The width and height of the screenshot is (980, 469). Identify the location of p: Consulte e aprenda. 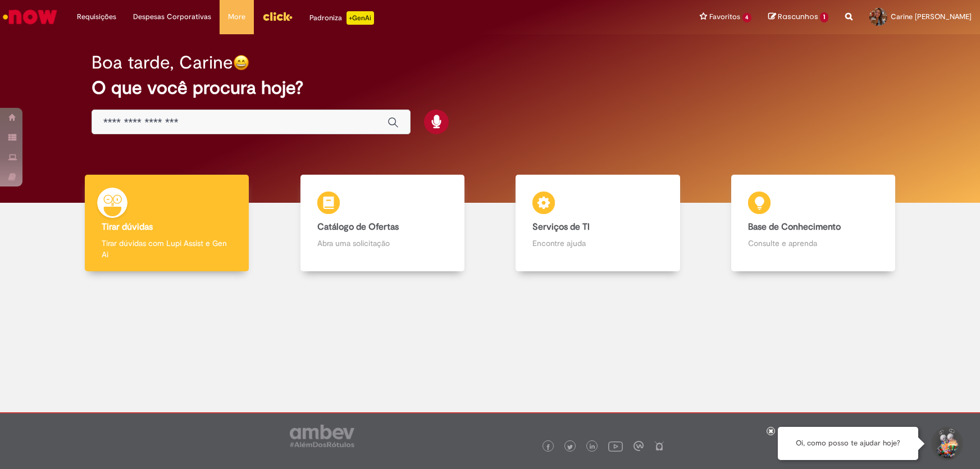
(813, 243).